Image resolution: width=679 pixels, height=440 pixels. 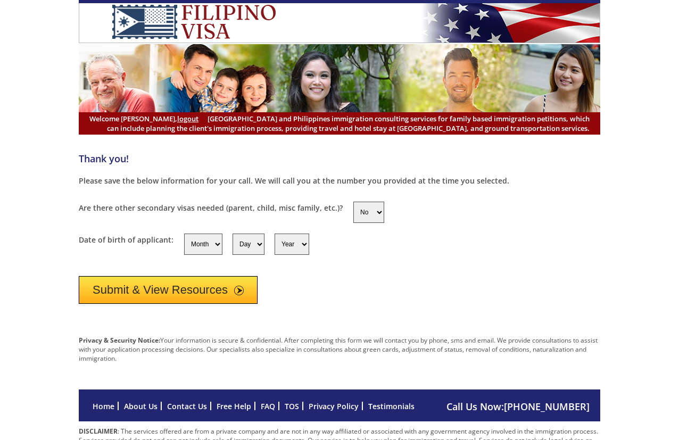 What do you see at coordinates (518, 407) in the screenshot?
I see `span: Call Us Now:` at bounding box center [518, 407].